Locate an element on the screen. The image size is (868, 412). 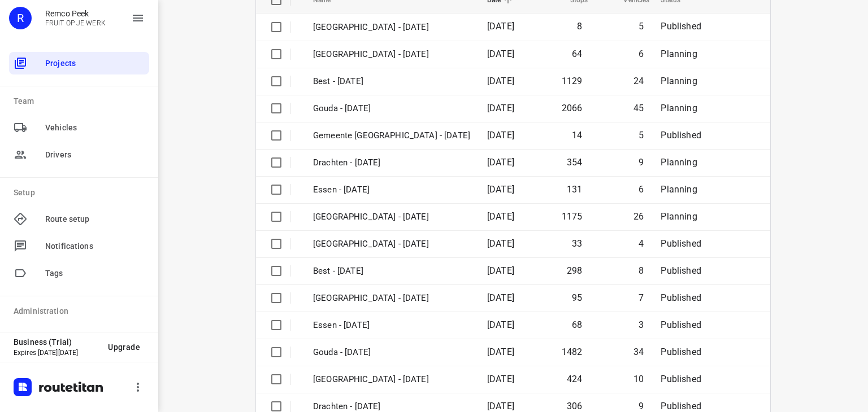
span: 64 is located at coordinates (577, 54).